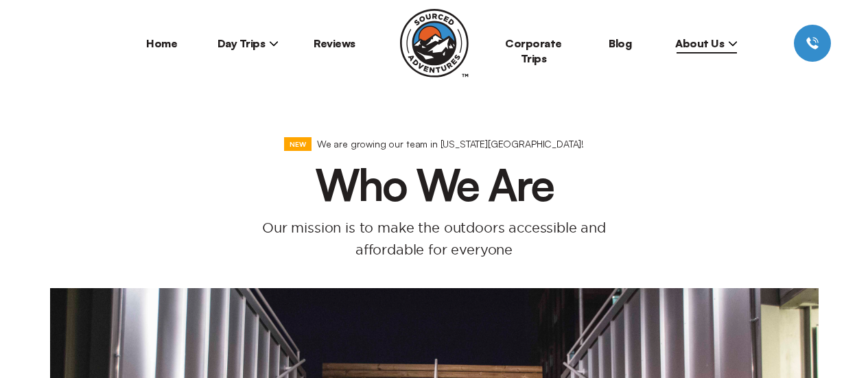 The height and width of the screenshot is (378, 868). Describe the element at coordinates (706, 43) in the screenshot. I see `span: About Us` at that location.